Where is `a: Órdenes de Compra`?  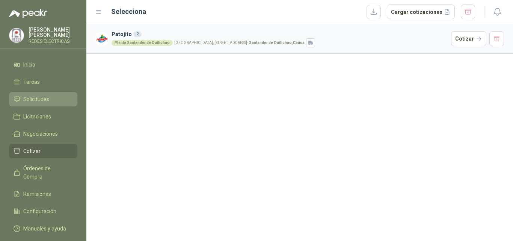 a: Órdenes de Compra is located at coordinates (43, 172).